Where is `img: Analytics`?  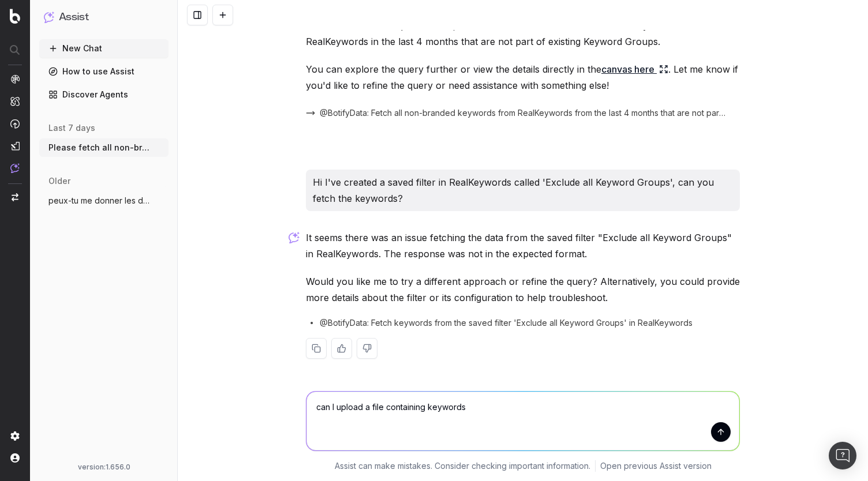 img: Analytics is located at coordinates (15, 79).